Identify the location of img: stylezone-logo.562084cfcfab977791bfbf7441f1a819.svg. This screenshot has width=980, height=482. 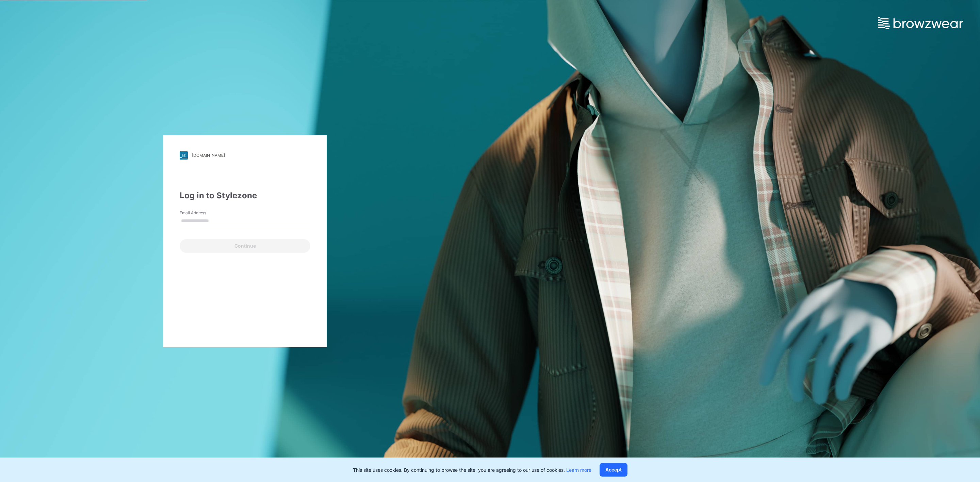
(184, 156).